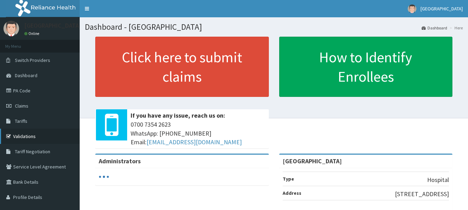 This screenshot has height=210, width=468. I want to click on b: Type, so click(288, 179).